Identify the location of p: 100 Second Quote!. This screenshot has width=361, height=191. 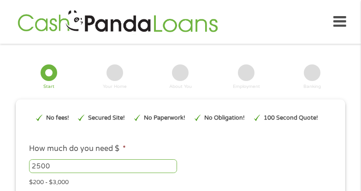
(291, 118).